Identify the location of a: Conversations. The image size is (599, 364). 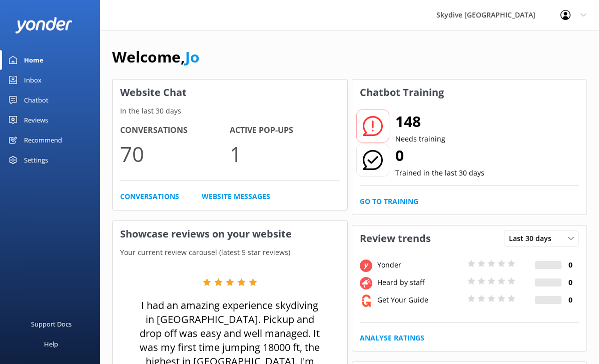
(149, 197).